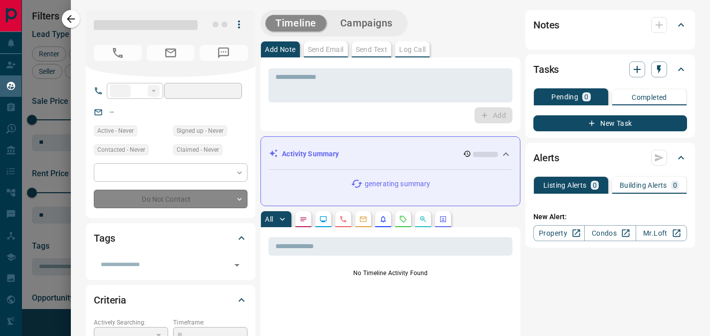  Describe the element at coordinates (559, 233) in the screenshot. I see `a: Property` at that location.